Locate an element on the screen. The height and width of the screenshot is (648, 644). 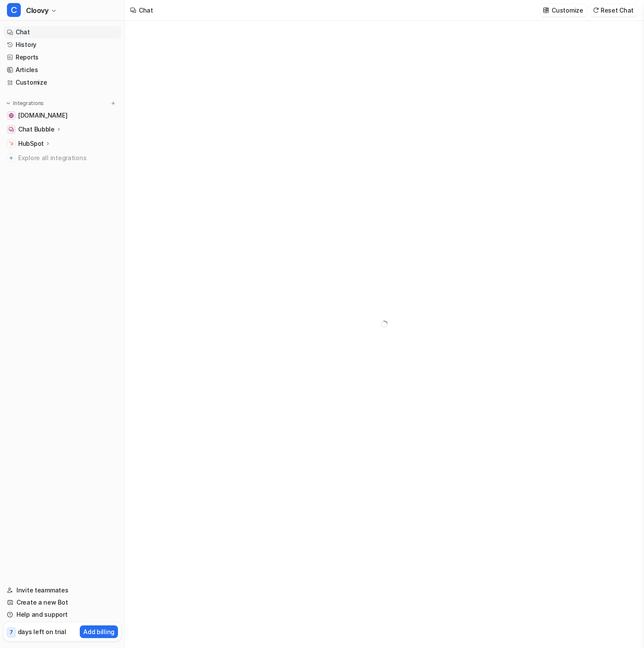
p: Integrations is located at coordinates (28, 104).